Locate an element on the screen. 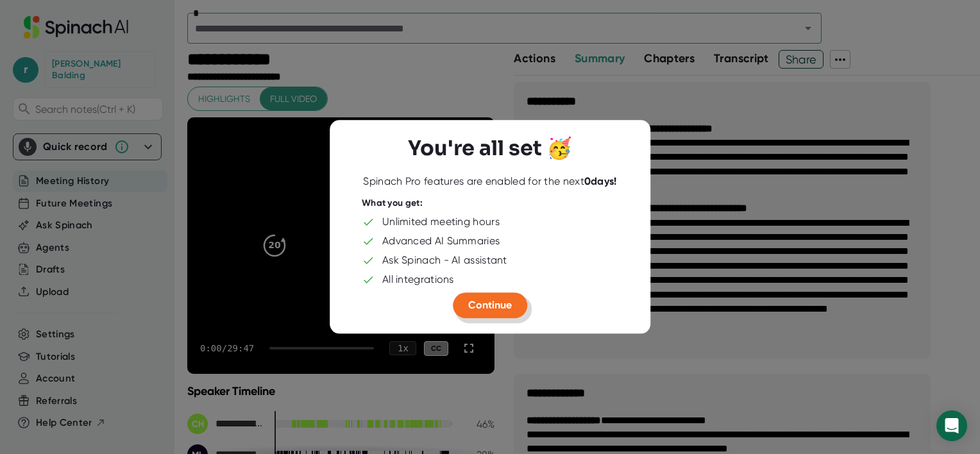 Image resolution: width=980 pixels, height=454 pixels. div: Open Intercom Messenger is located at coordinates (952, 426).